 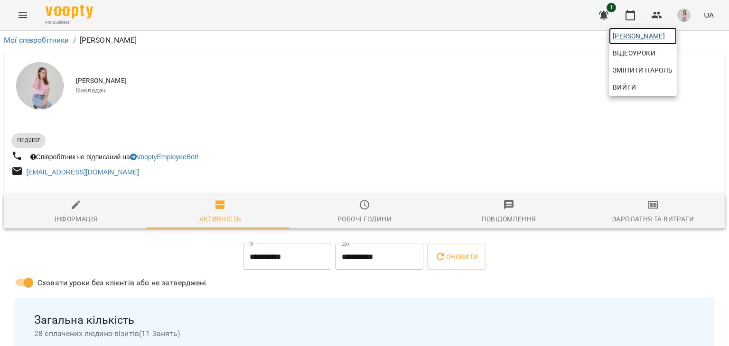 I want to click on span: Вийти, so click(x=624, y=87).